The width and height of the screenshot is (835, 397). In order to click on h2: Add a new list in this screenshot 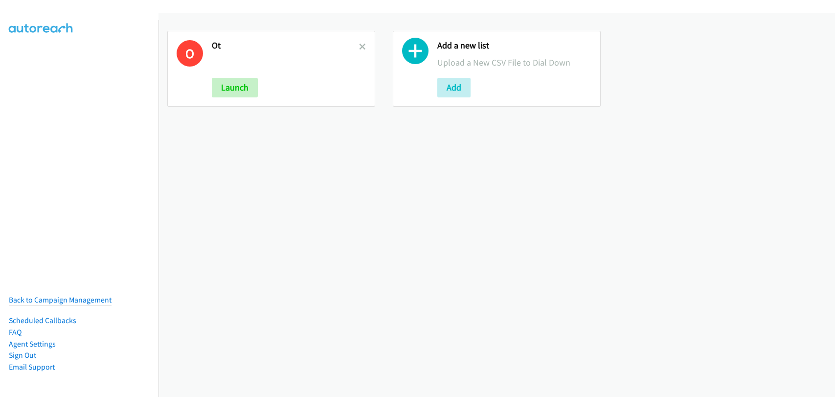, I will do `click(514, 45)`.